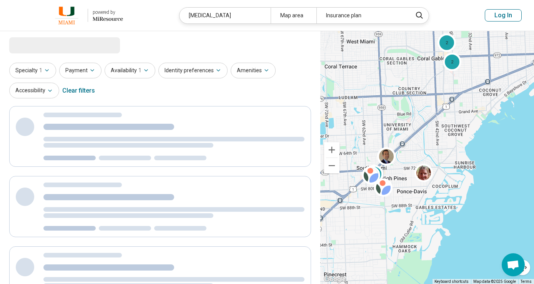 Image resolution: width=534 pixels, height=284 pixels. What do you see at coordinates (332, 166) in the screenshot?
I see `button: Zoom out` at bounding box center [332, 166].